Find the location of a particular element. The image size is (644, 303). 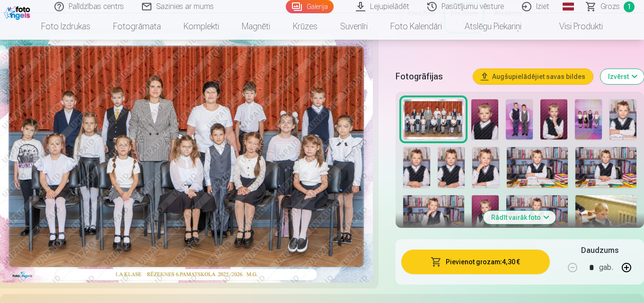

span: 1 is located at coordinates (629, 6).